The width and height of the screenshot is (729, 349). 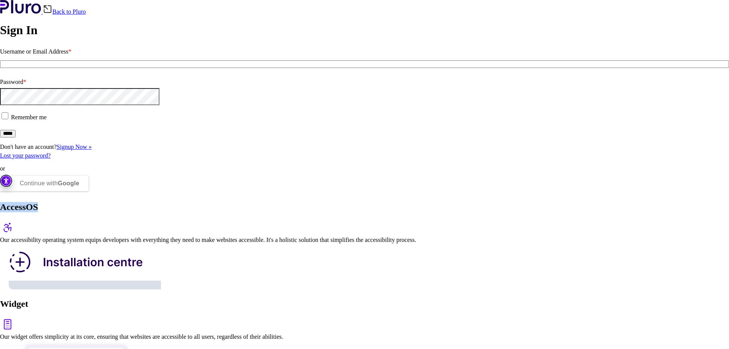 What do you see at coordinates (49, 183) in the screenshot?
I see `div: Continue with` at bounding box center [49, 183].